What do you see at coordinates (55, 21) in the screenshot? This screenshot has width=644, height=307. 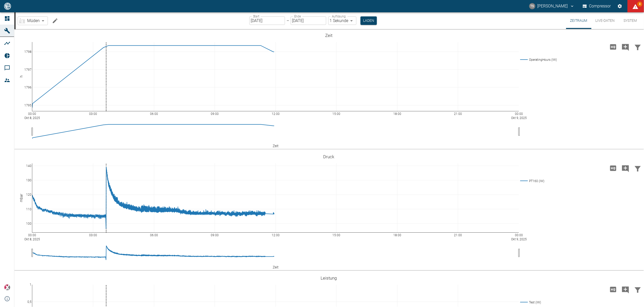 I see `button: Machine bearbeiten` at bounding box center [55, 21].